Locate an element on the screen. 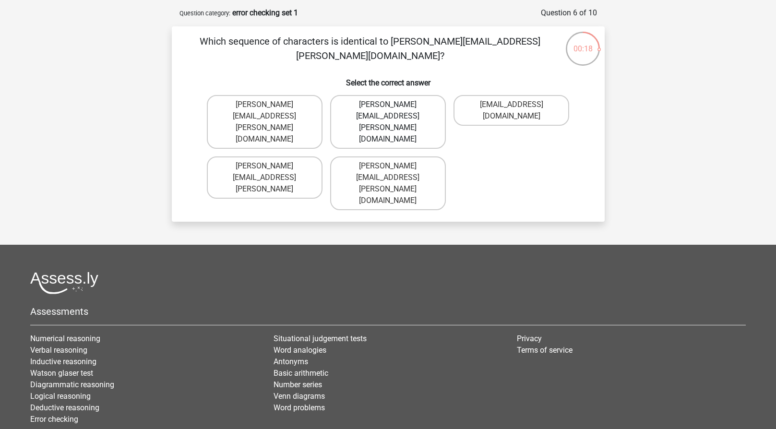 Image resolution: width=776 pixels, height=429 pixels. a: Situational judgement tests is located at coordinates (320, 338).